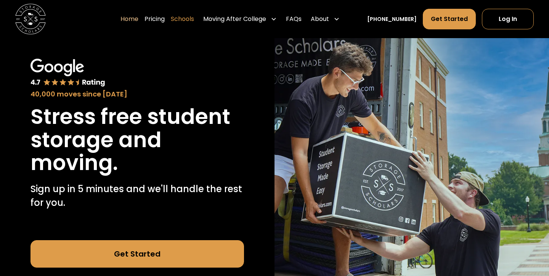  Describe the element at coordinates (31, 19) in the screenshot. I see `img: Storage Scholars main logo` at that location.